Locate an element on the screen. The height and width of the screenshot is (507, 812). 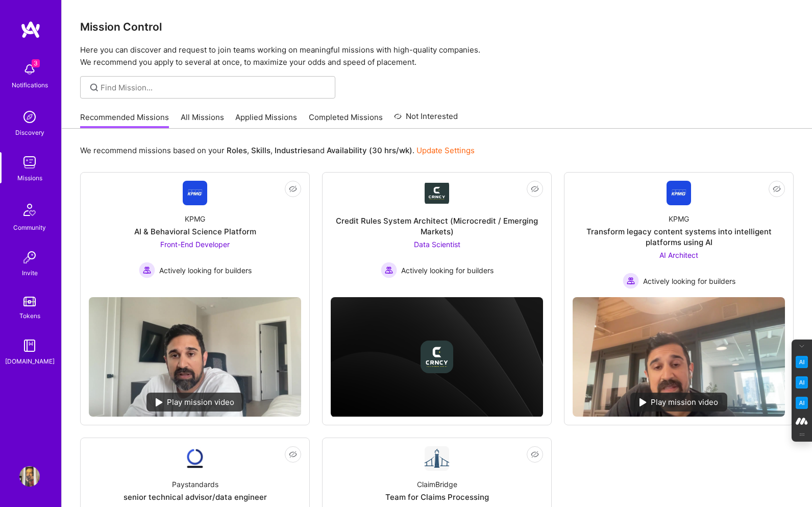
img: cover is located at coordinates (437, 357).